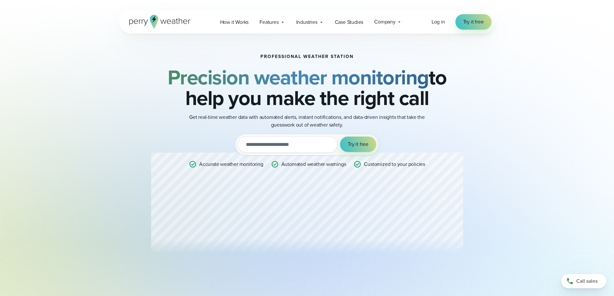 The image size is (614, 296). Describe the element at coordinates (583, 281) in the screenshot. I see `a: Call sales` at that location.